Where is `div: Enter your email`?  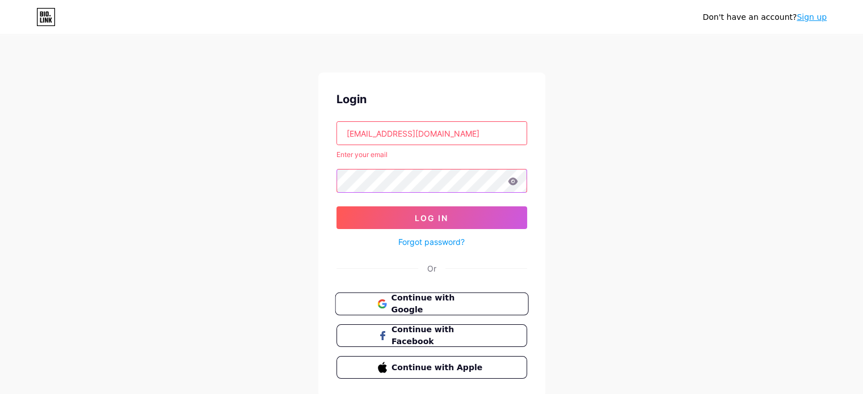 div: Enter your email is located at coordinates (432, 155).